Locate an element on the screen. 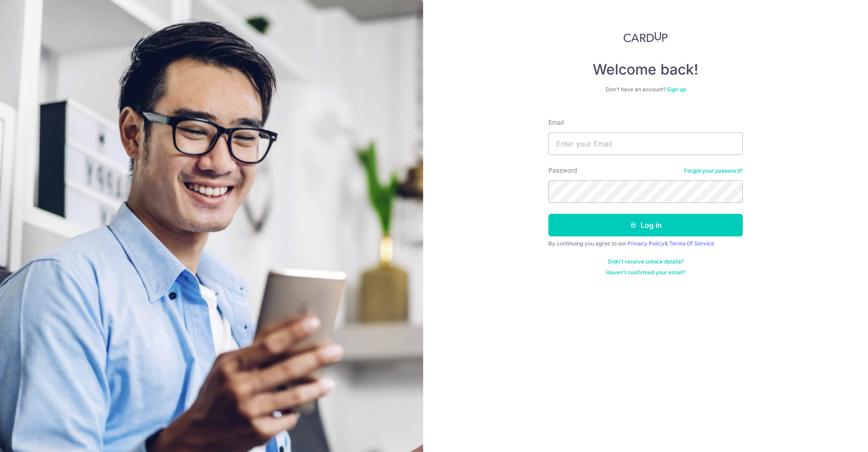  h4: Welcome back! is located at coordinates (646, 70).